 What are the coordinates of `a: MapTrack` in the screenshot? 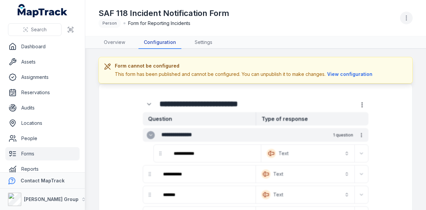 It's located at (43, 11).